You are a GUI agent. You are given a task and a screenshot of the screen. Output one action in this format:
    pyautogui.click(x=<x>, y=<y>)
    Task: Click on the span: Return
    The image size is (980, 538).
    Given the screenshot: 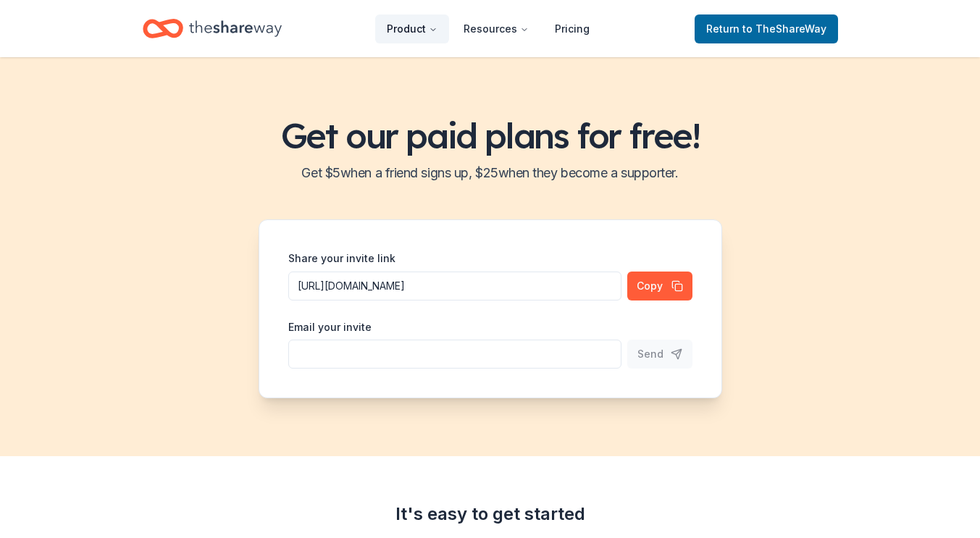 What is the action you would take?
    pyautogui.click(x=766, y=29)
    